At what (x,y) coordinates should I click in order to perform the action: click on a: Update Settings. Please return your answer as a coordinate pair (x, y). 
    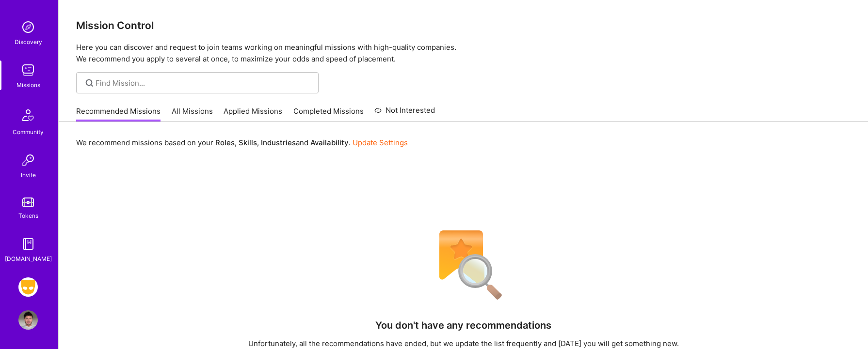
    Looking at the image, I should click on (380, 143).